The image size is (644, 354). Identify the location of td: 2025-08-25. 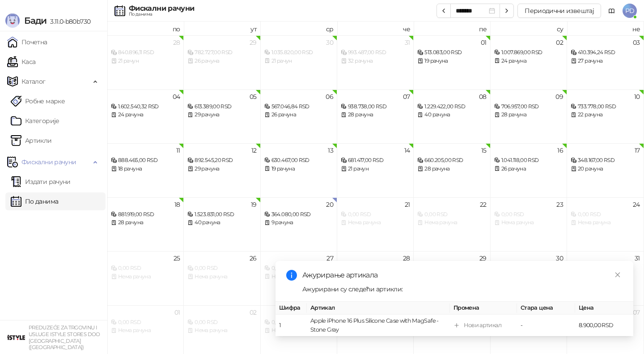
(145, 278).